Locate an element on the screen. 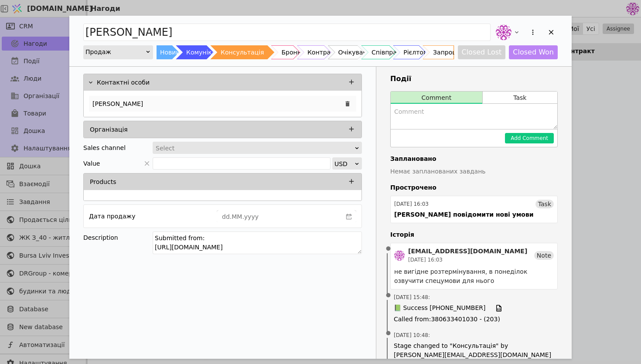  div: не вигідне розтермінування, в понеділок озвучити спецумови для нього is located at coordinates (474, 276).